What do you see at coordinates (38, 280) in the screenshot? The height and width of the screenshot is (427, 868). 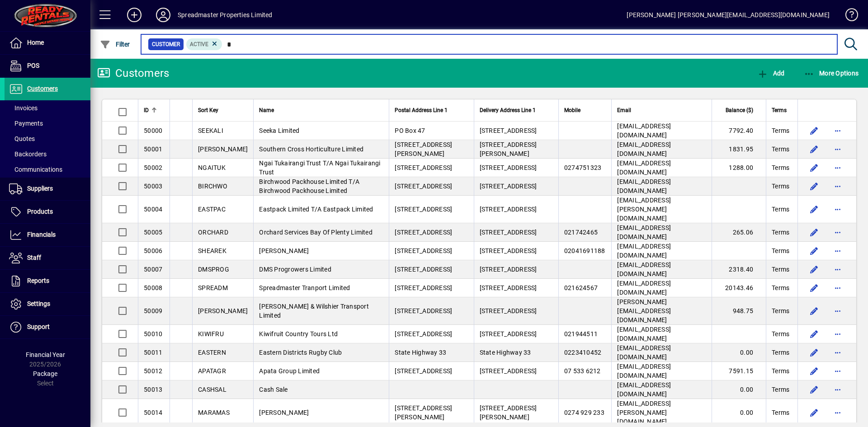 I see `span: Reports` at bounding box center [38, 280].